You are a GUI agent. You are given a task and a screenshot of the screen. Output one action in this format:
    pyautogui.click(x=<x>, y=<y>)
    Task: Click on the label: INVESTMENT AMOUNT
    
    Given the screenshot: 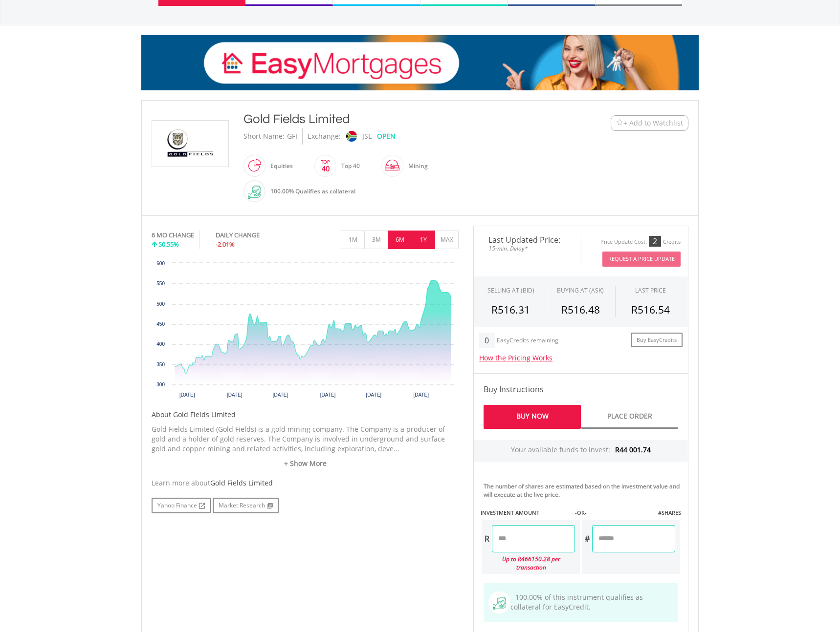 What is the action you would take?
    pyautogui.click(x=510, y=513)
    